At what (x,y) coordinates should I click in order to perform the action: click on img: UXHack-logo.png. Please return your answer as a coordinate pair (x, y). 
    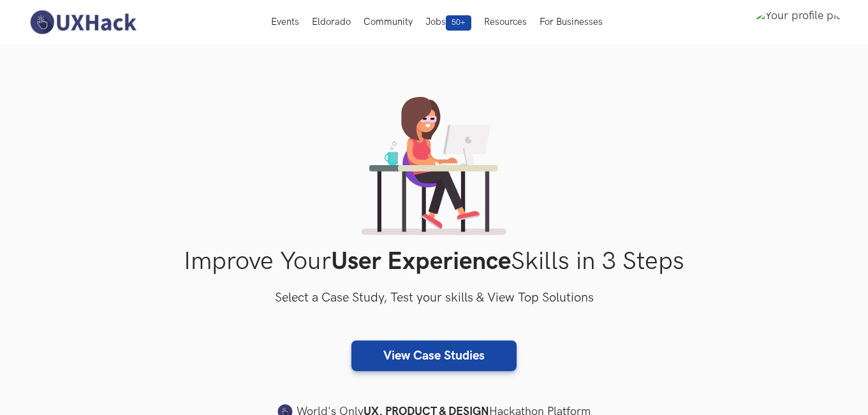
    Looking at the image, I should click on (83, 22).